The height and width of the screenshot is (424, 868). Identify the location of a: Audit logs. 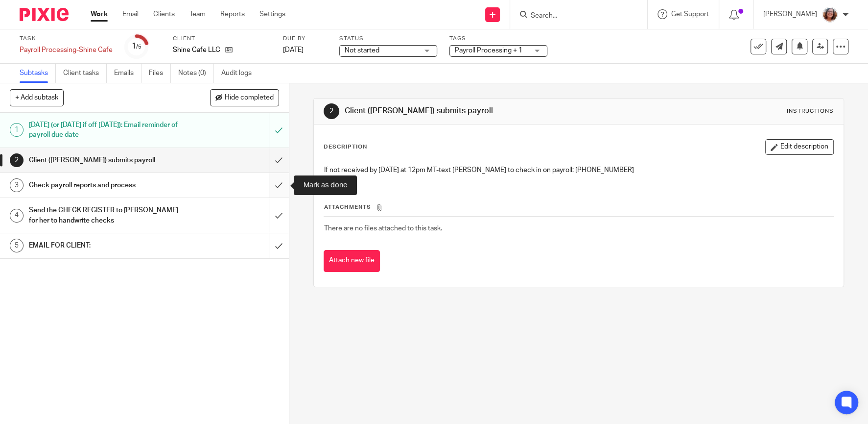
(240, 73).